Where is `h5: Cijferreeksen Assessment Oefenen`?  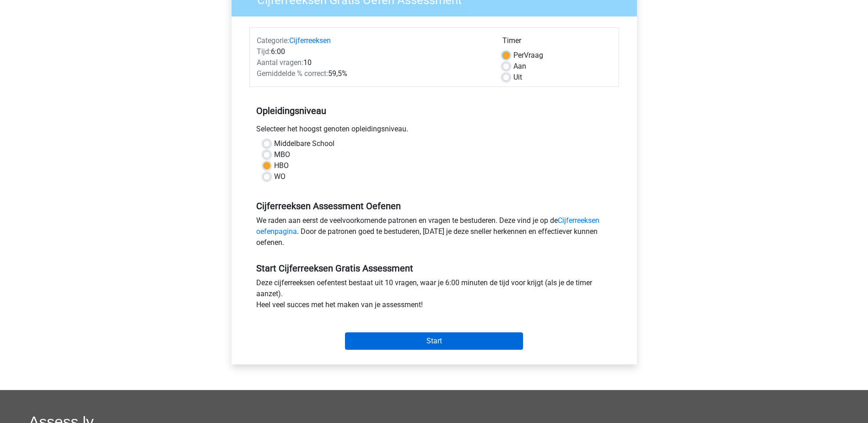
h5: Cijferreeksen Assessment Oefenen is located at coordinates (434, 206).